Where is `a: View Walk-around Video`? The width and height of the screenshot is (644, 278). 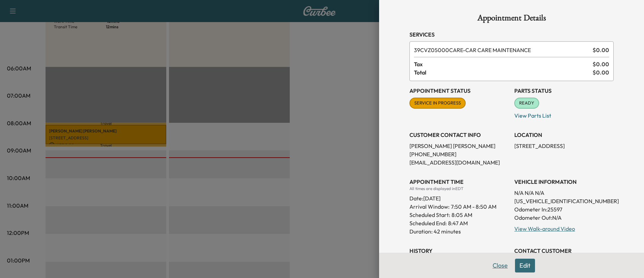
a: View Walk-around Video is located at coordinates (545, 229).